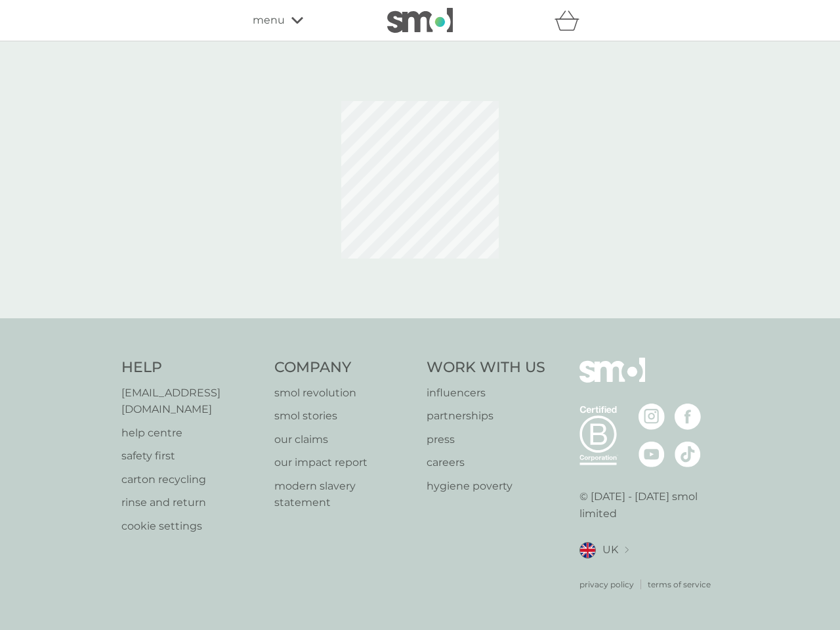 The width and height of the screenshot is (840, 630). I want to click on a: smol stories, so click(344, 416).